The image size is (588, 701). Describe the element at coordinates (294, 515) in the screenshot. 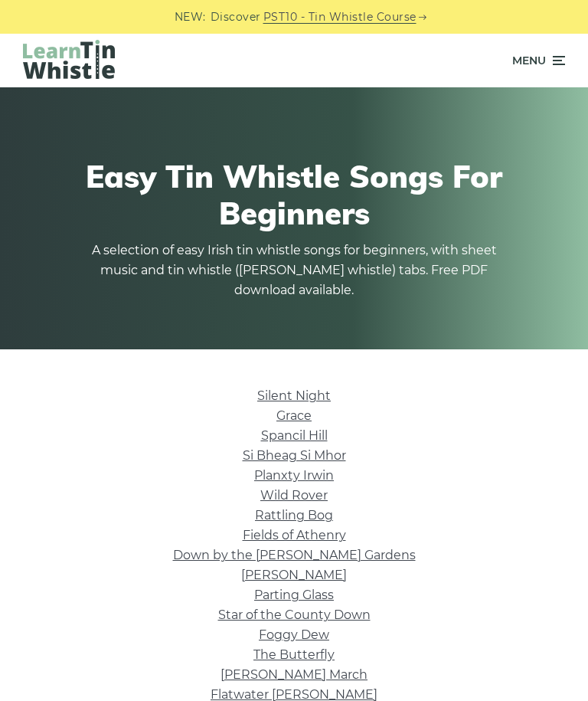

I see `a: Rattling Bog` at that location.